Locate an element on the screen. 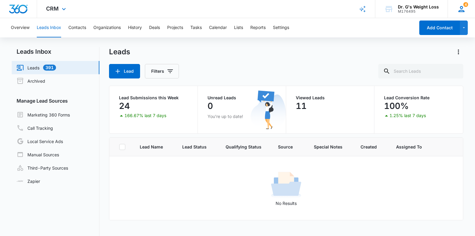  p: 166.67% last 7 days is located at coordinates (145, 115).